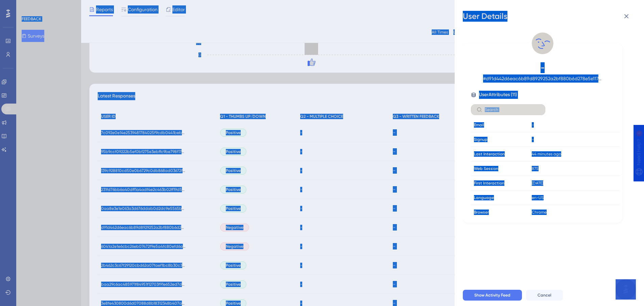  I want to click on img: launcher-image-alternative-text, so click(10, 10).